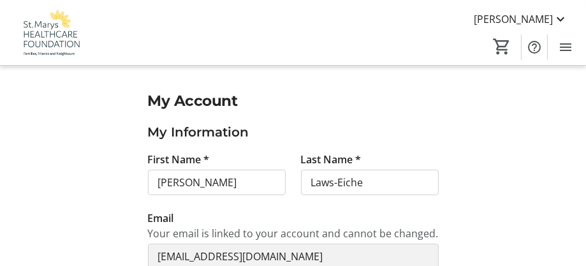  Describe the element at coordinates (178, 159) in the screenshot. I see `label: First Name *` at that location.